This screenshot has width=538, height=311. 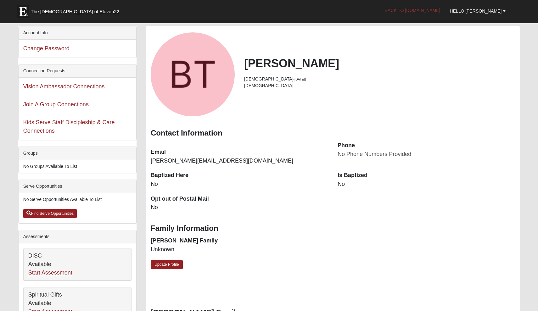 I want to click on dd: No Phone Numbers Provided, so click(x=426, y=154).